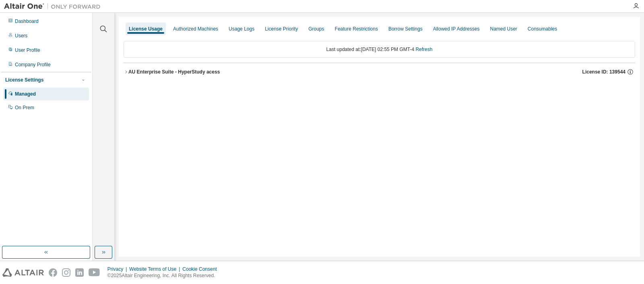  Describe the element at coordinates (32, 65) in the screenshot. I see `div: Company Profile` at that location.